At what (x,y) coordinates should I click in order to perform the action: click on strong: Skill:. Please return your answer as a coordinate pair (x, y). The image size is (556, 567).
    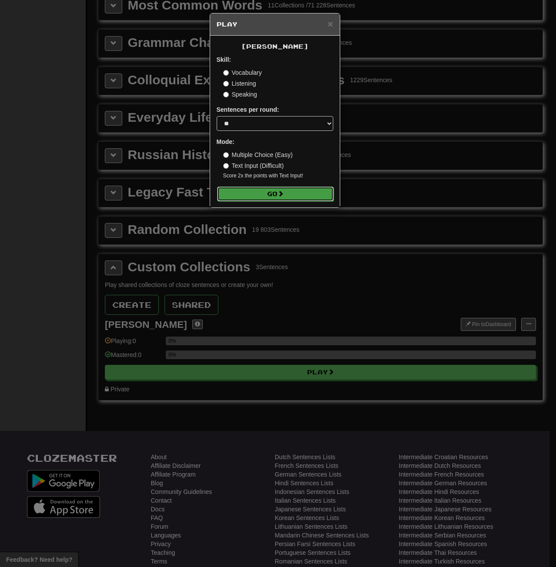
    Looking at the image, I should click on (224, 60).